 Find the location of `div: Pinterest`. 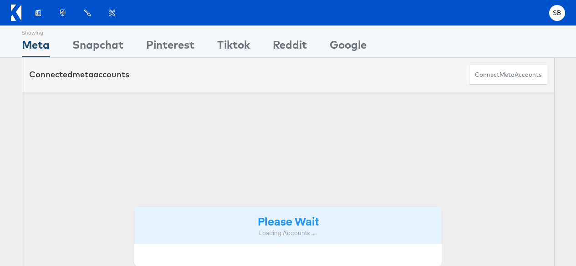

div: Pinterest is located at coordinates (170, 47).